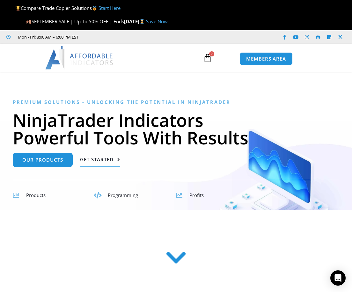 This screenshot has height=292, width=352. What do you see at coordinates (97, 159) in the screenshot?
I see `span: Get Started` at bounding box center [97, 159].